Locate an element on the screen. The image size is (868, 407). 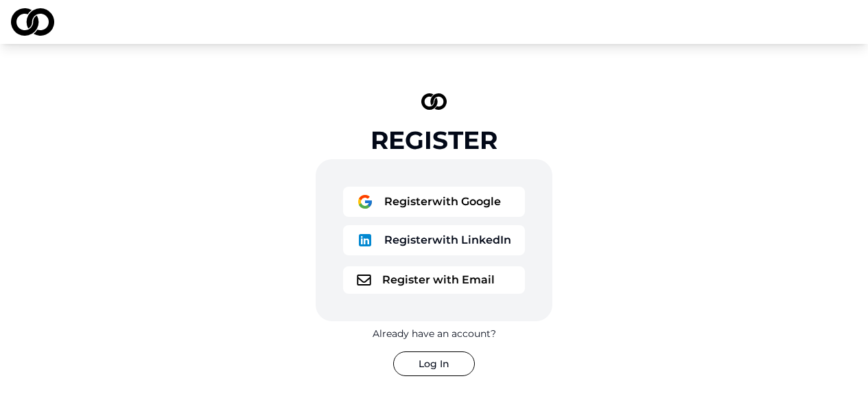
button: logoRegister with Email is located at coordinates (433, 281).